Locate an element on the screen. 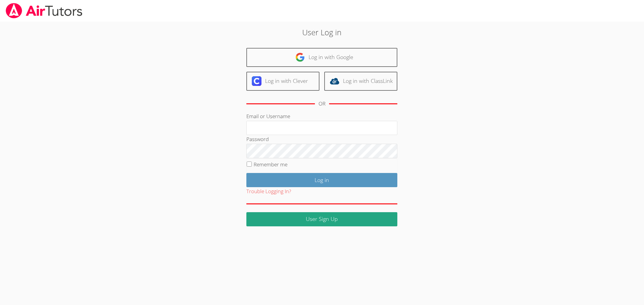 This screenshot has height=305, width=644. a: Log in with Google is located at coordinates (322, 57).